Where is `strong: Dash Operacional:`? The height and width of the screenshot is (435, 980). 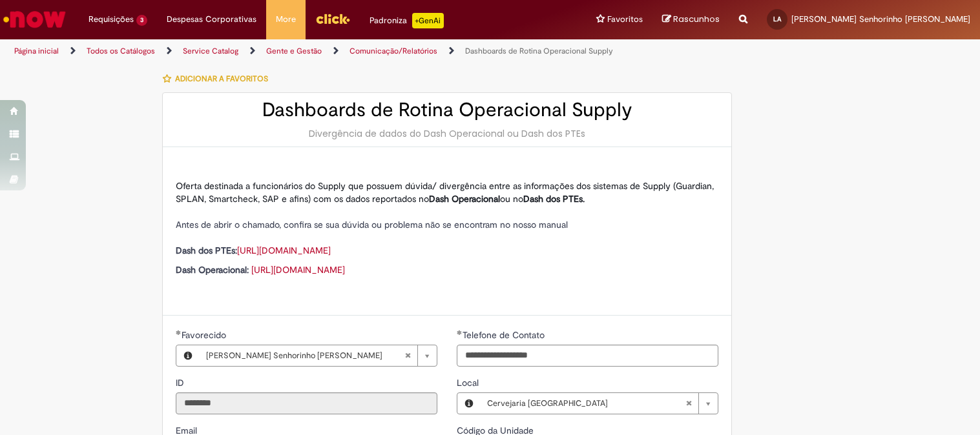 strong: Dash Operacional: is located at coordinates (212, 270).